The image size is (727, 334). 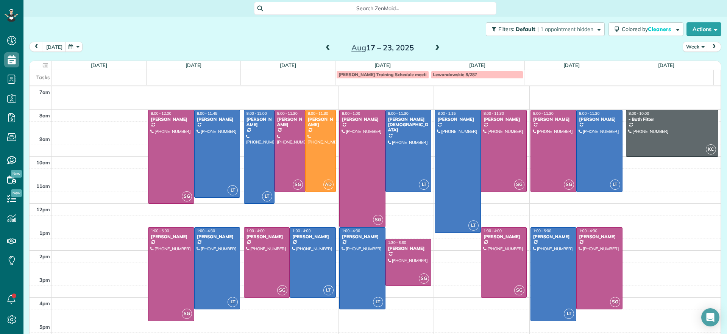 What do you see at coordinates (711, 149) in the screenshot?
I see `span: KC` at bounding box center [711, 149].